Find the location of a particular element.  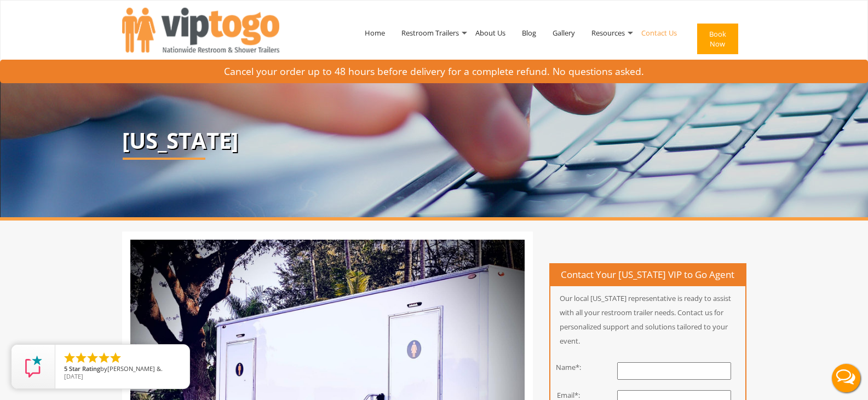

span: Star Rating is located at coordinates (84, 368).